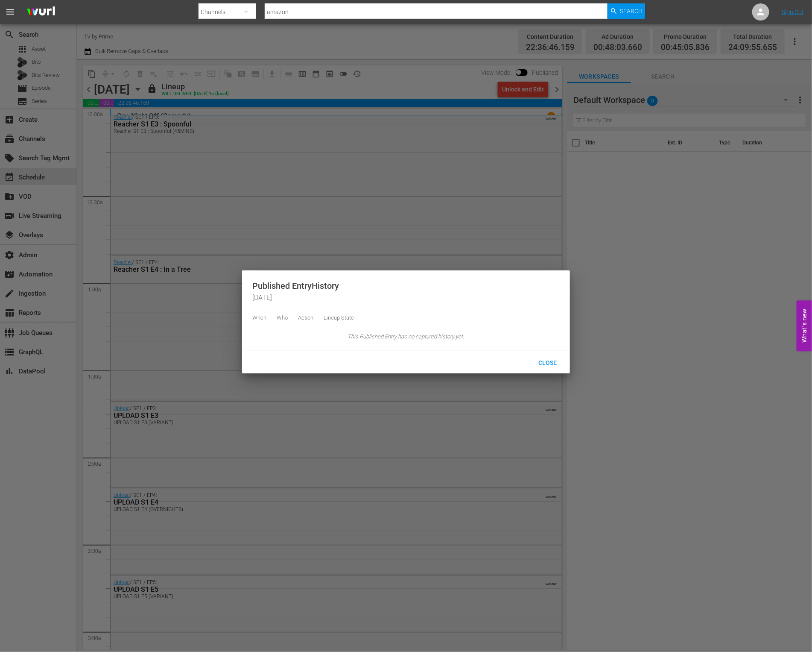 The width and height of the screenshot is (812, 652). What do you see at coordinates (10, 12) in the screenshot?
I see `span: menu` at bounding box center [10, 12].